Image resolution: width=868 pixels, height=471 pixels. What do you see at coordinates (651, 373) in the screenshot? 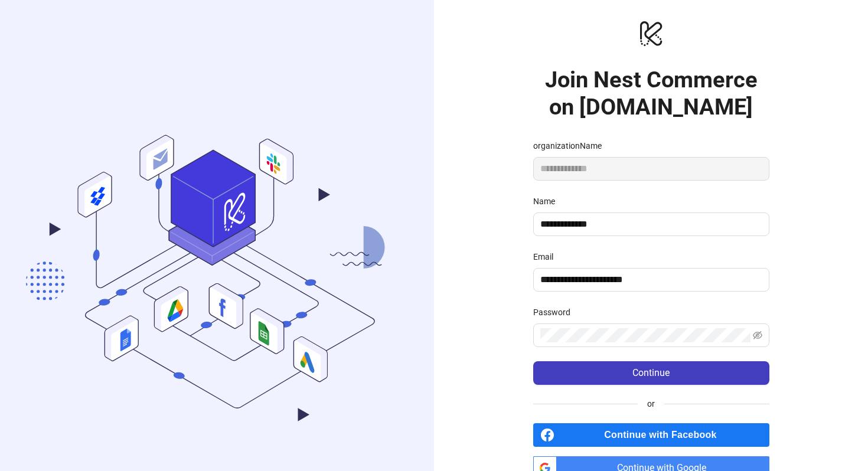
I see `button: Continue` at bounding box center [651, 373].